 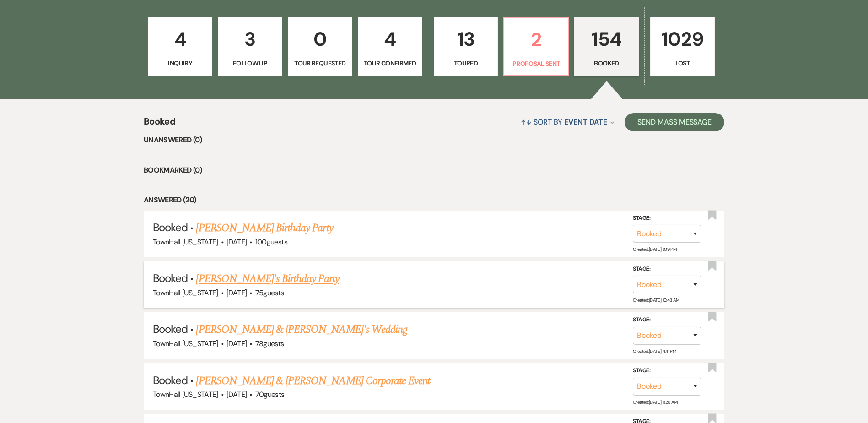 I want to click on span: 70 guests, so click(x=270, y=395).